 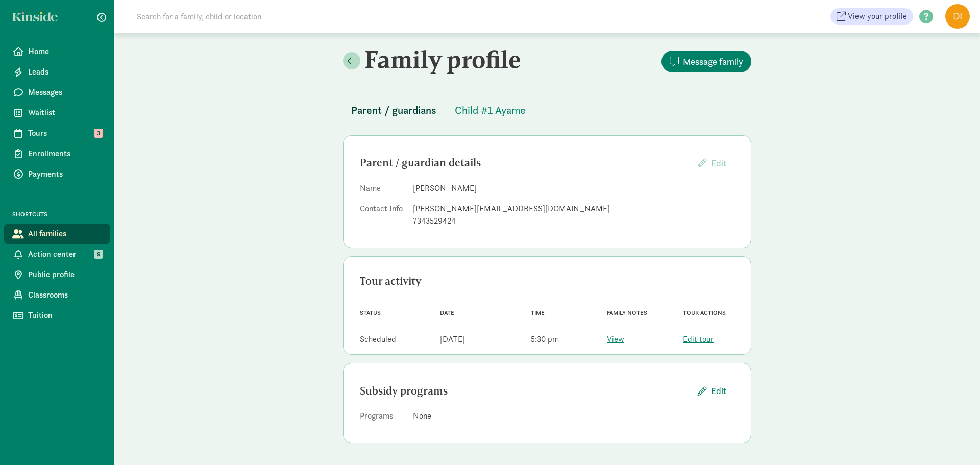 What do you see at coordinates (706, 61) in the screenshot?
I see `button: Message family` at bounding box center [706, 61].